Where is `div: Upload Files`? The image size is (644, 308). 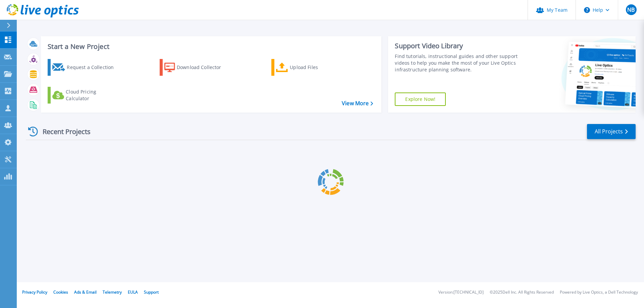
div: Upload Files is located at coordinates (317, 67).